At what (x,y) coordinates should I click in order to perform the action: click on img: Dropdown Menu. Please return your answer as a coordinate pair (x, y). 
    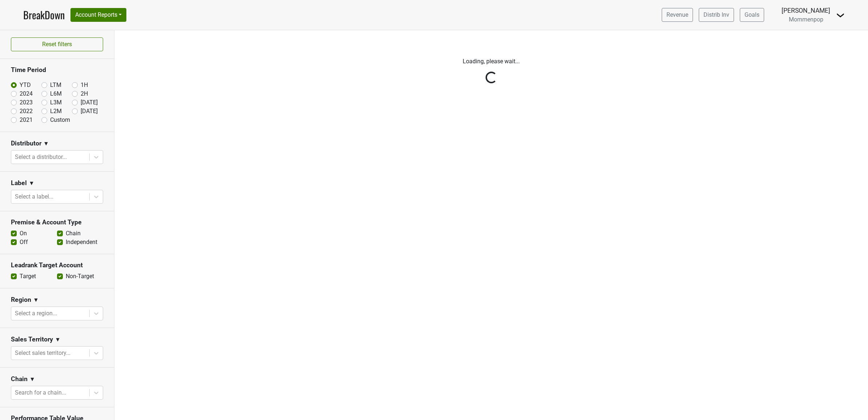
    Looking at the image, I should click on (840, 15).